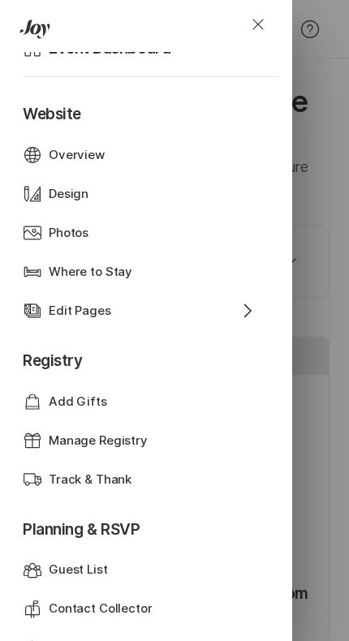 Image resolution: width=349 pixels, height=641 pixels. Describe the element at coordinates (143, 609) in the screenshot. I see `a: Contact Collector` at that location.